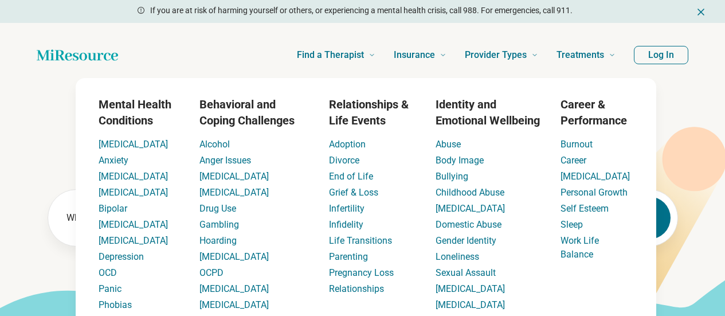  I want to click on a: Burnout, so click(577, 144).